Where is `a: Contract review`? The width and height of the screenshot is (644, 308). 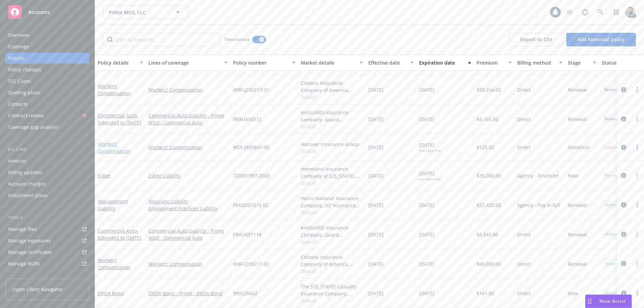
a: Contract review is located at coordinates (48, 116).